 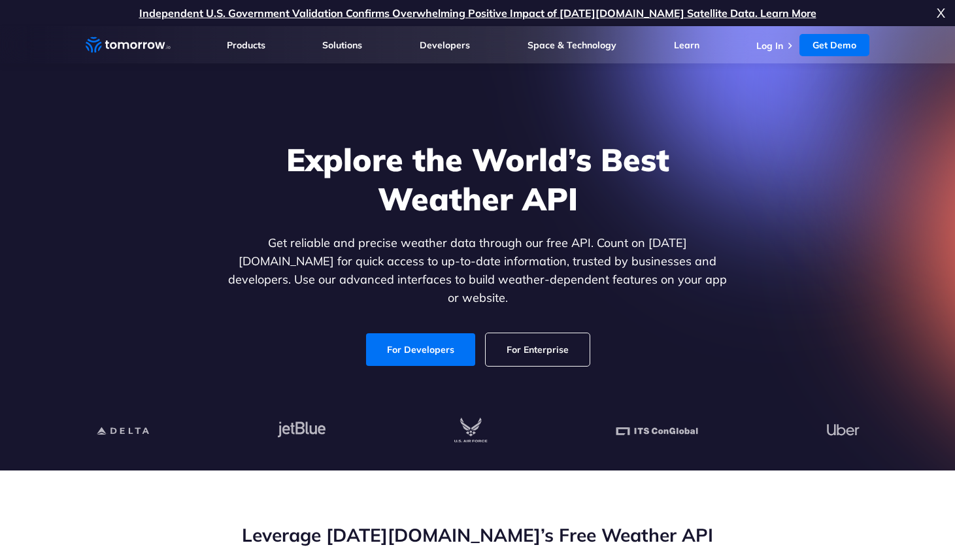 I want to click on a: Learn, so click(x=686, y=45).